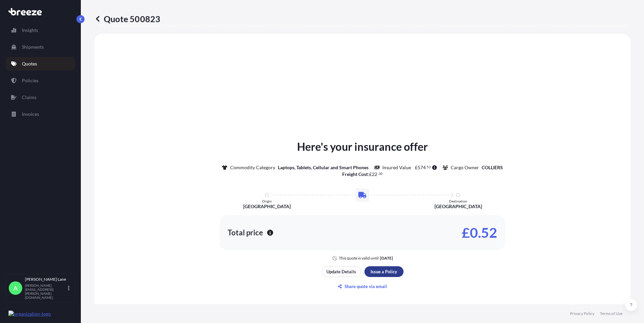 This screenshot has height=323, width=644. What do you see at coordinates (40, 81) in the screenshot?
I see `a: Policies` at bounding box center [40, 81].